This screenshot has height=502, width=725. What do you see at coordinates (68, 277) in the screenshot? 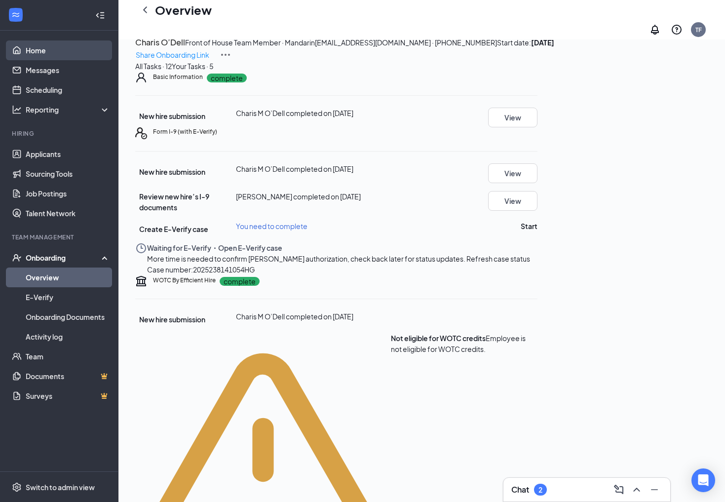
I see `a: Overview` at bounding box center [68, 277].